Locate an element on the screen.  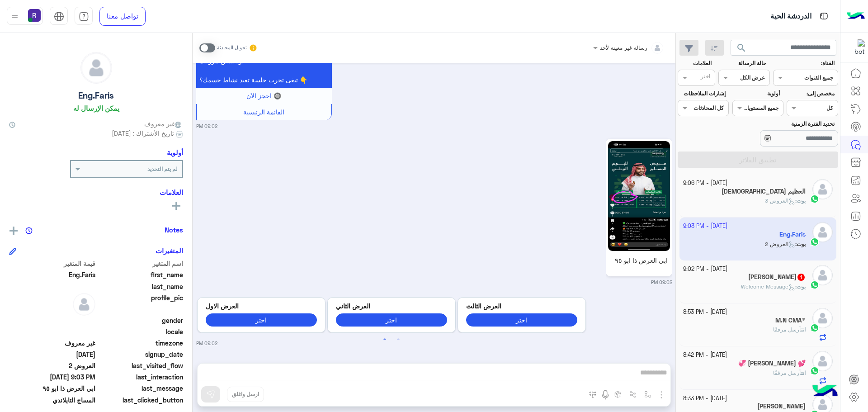
h5: Shah Alam is located at coordinates (777, 277).